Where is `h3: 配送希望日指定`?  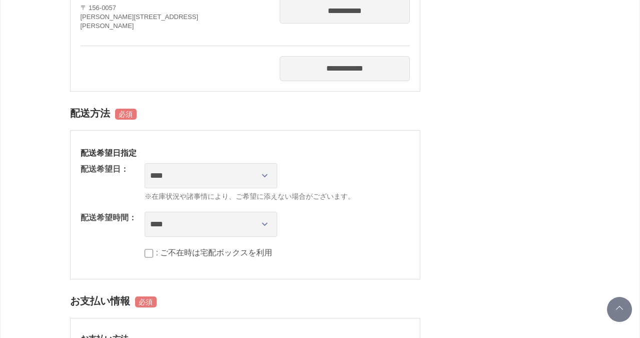 h3: 配送希望日指定 is located at coordinates (245, 153).